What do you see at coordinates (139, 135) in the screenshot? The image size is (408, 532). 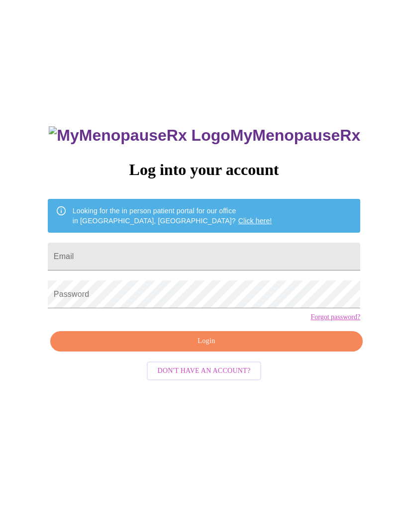 I see `img: MyMenopauseRx Logo` at bounding box center [139, 135].